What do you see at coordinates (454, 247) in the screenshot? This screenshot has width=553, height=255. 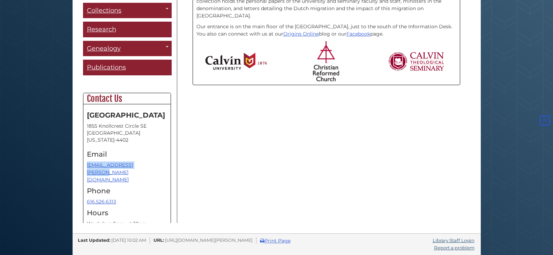 I see `a: Report a problem` at bounding box center [454, 247].